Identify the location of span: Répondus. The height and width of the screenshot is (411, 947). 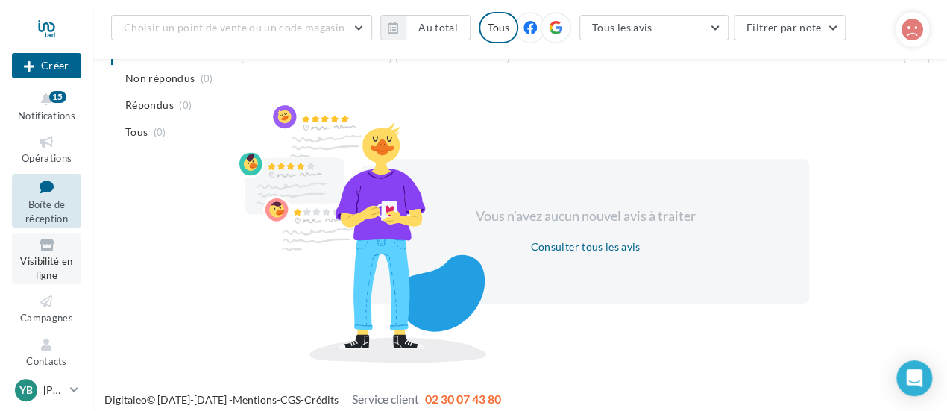
(149, 105).